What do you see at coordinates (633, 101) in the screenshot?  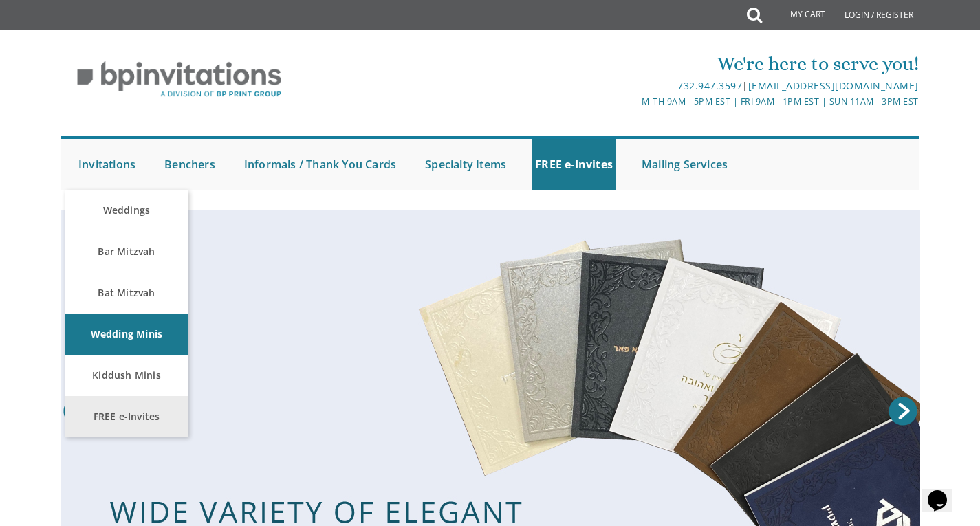 I see `div: M-Th 9am - 5pm EST | Fri 9am - 1pm EST | Sun 11am - 3pm EST` at bounding box center [633, 101].